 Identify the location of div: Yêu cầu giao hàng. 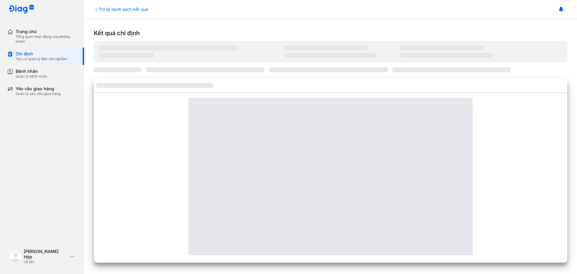
(38, 89).